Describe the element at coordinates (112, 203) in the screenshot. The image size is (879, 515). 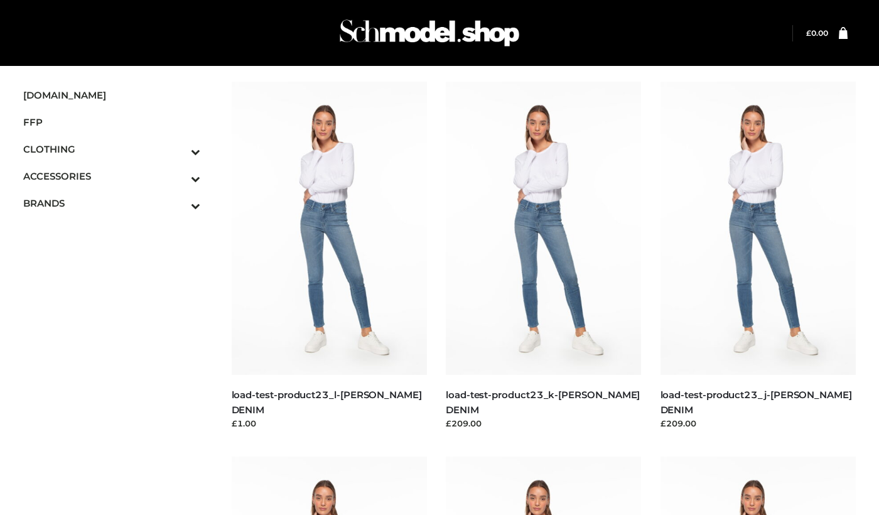
I see `a: BRANDSToggle Submenu` at that location.